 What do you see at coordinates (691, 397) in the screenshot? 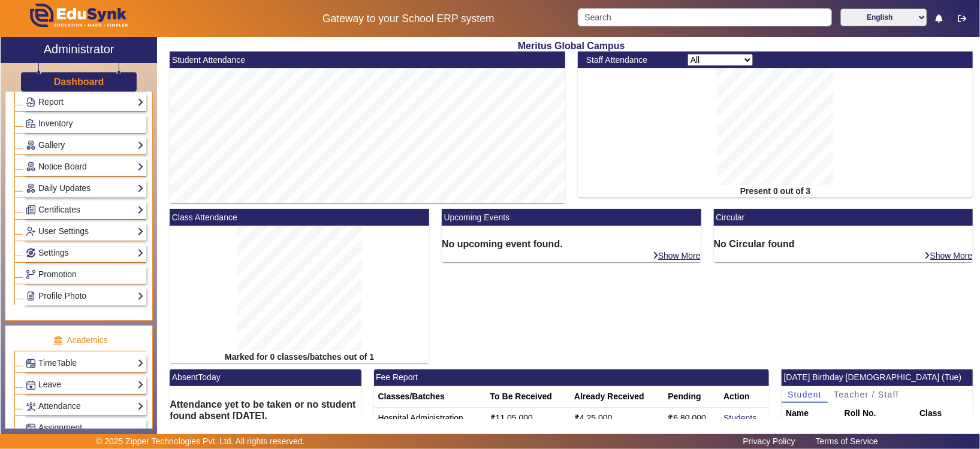
I see `th: Pending` at bounding box center [691, 397].